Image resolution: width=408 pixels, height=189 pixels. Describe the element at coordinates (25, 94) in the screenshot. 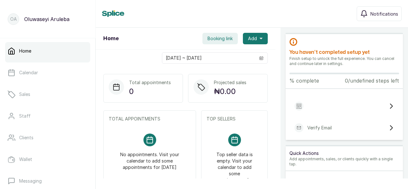

I see `p: Sales` at that location.